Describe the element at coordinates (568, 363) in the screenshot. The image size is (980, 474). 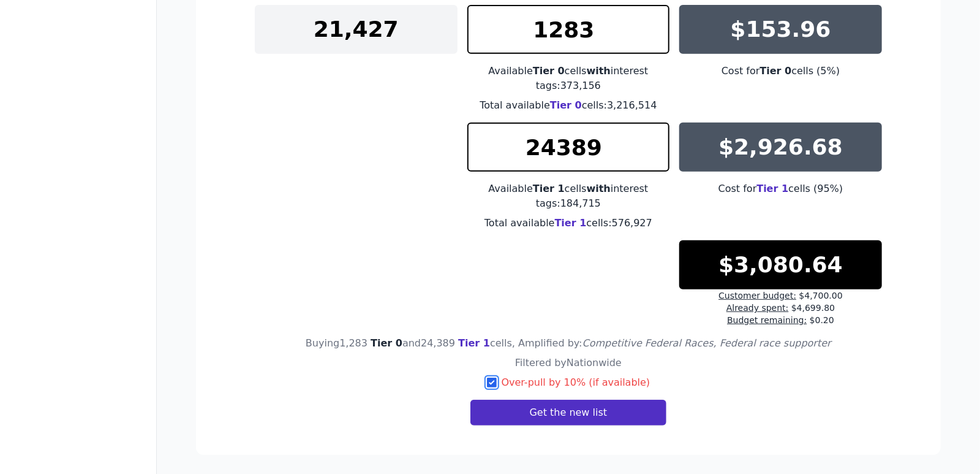
I see `h4: Filtered by Nationwide` at that location.